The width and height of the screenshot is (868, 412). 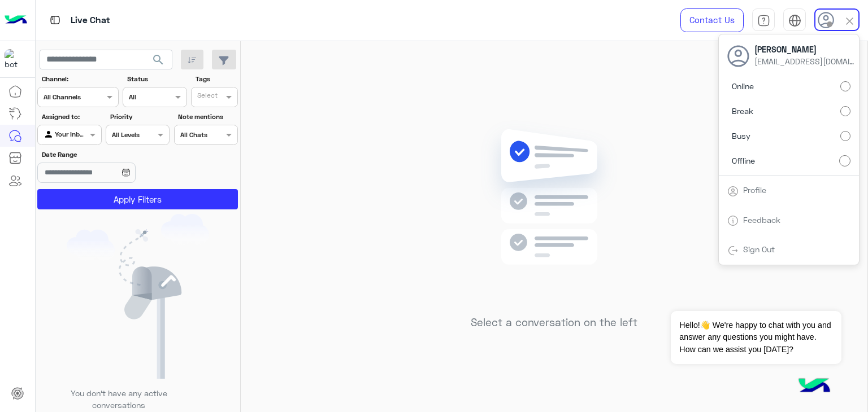 What do you see at coordinates (846, 86) in the screenshot?
I see `input: Online` at bounding box center [846, 86].